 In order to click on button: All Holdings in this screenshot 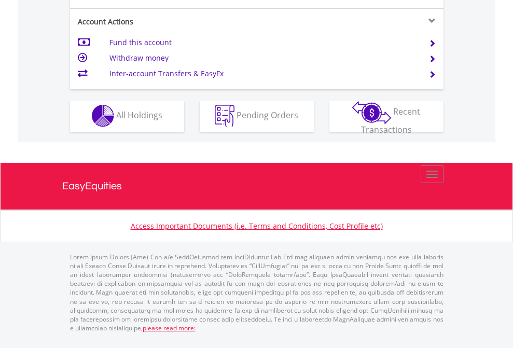, I will do `click(127, 116)`.